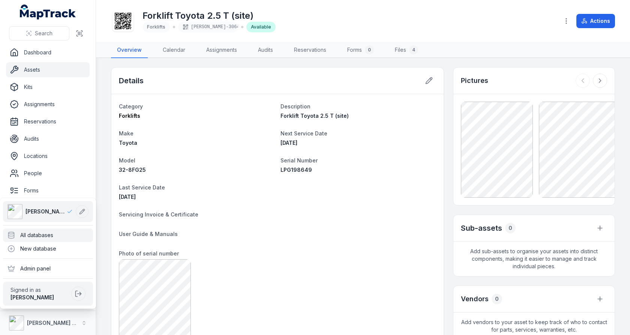 Image resolution: width=630 pixels, height=335 pixels. Describe the element at coordinates (48, 268) in the screenshot. I see `div: Admin panel` at that location.